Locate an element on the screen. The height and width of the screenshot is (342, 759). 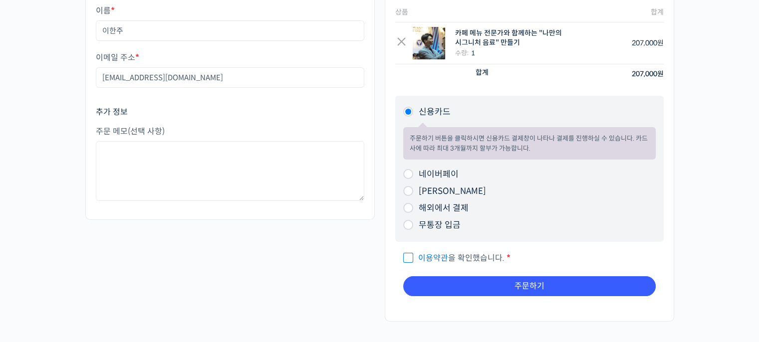
div: 카페 메뉴 전문가와 함께하는 "나만의 시그니처 음료" 만들기 is located at coordinates (510, 38).